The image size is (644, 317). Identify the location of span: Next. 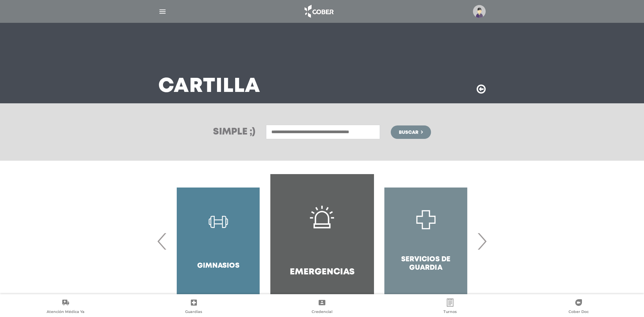
(482, 241).